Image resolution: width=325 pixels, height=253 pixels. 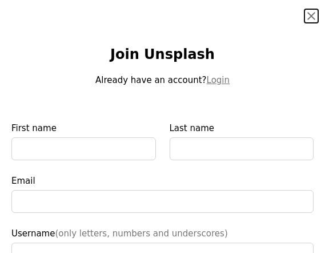 What do you see at coordinates (218, 80) in the screenshot?
I see `button: Login` at bounding box center [218, 80].